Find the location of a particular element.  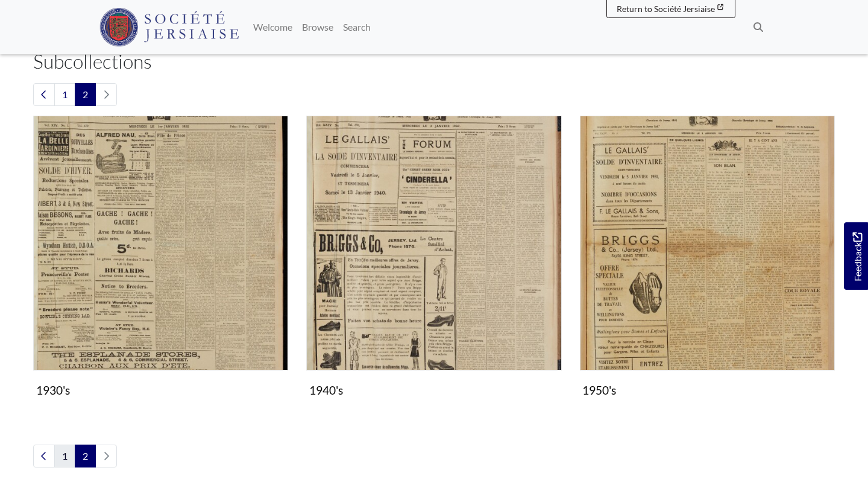

a: Société Jersiaise logo is located at coordinates (169, 27).